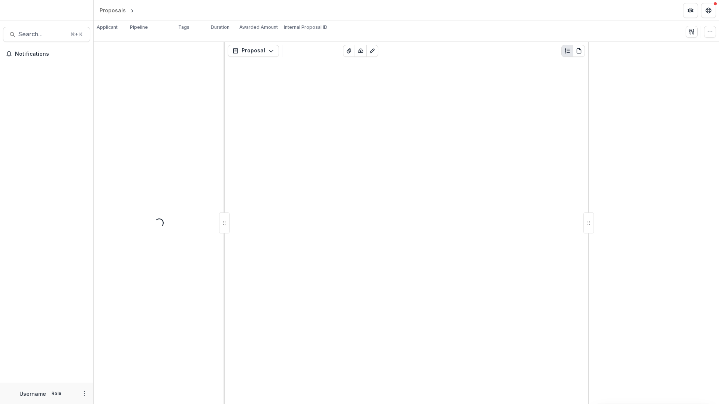 The image size is (719, 404). What do you see at coordinates (107, 27) in the screenshot?
I see `p: Applicant` at bounding box center [107, 27].